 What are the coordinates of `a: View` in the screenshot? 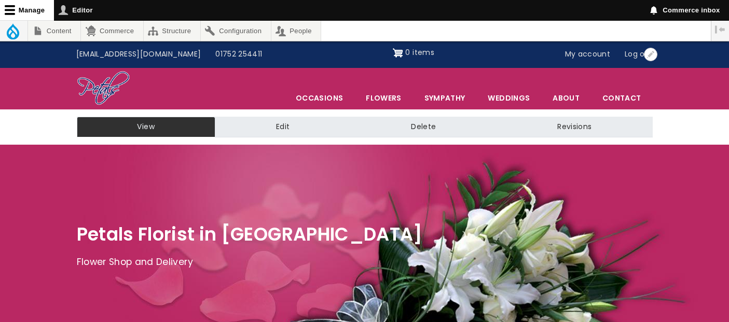 It's located at (146, 127).